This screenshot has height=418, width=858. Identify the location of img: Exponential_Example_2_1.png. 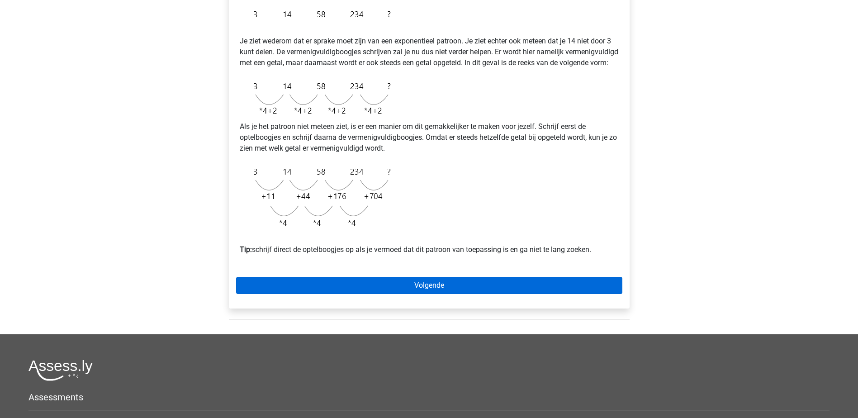
(318, 14).